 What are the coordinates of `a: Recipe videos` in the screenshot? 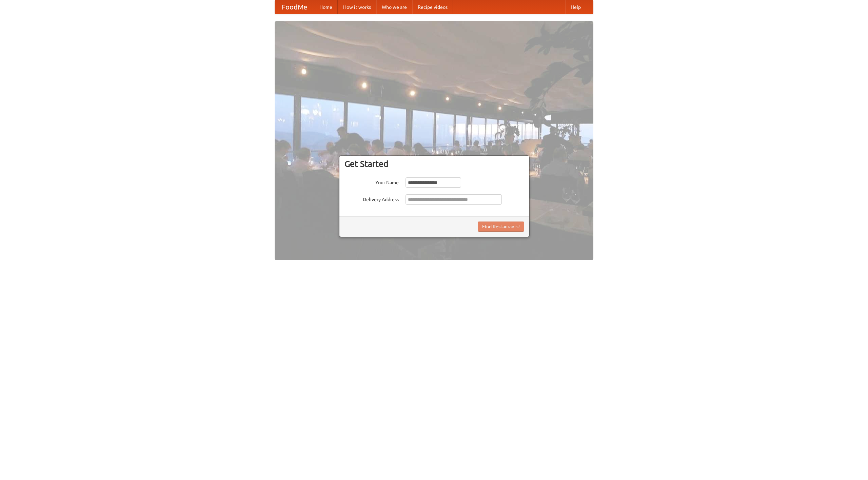 It's located at (433, 7).